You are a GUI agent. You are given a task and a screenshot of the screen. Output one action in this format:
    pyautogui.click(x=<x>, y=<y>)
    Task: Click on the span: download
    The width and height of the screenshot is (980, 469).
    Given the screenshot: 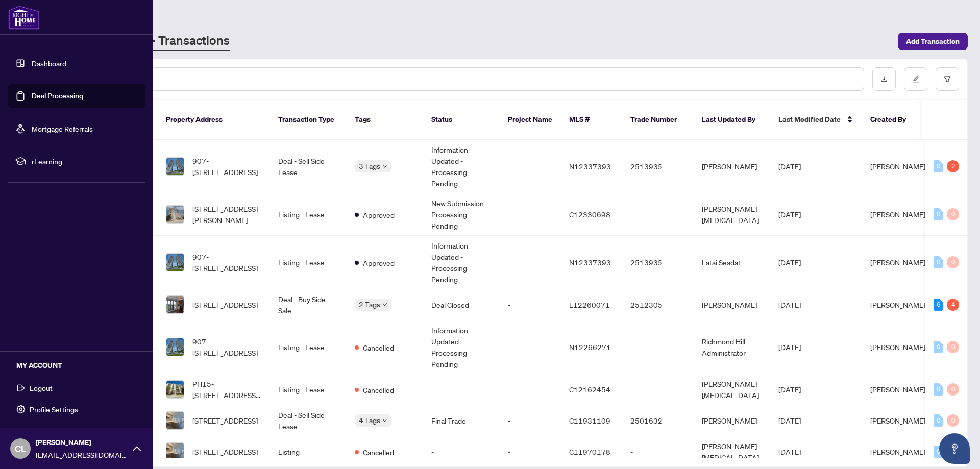 What is the action you would take?
    pyautogui.click(x=885, y=79)
    